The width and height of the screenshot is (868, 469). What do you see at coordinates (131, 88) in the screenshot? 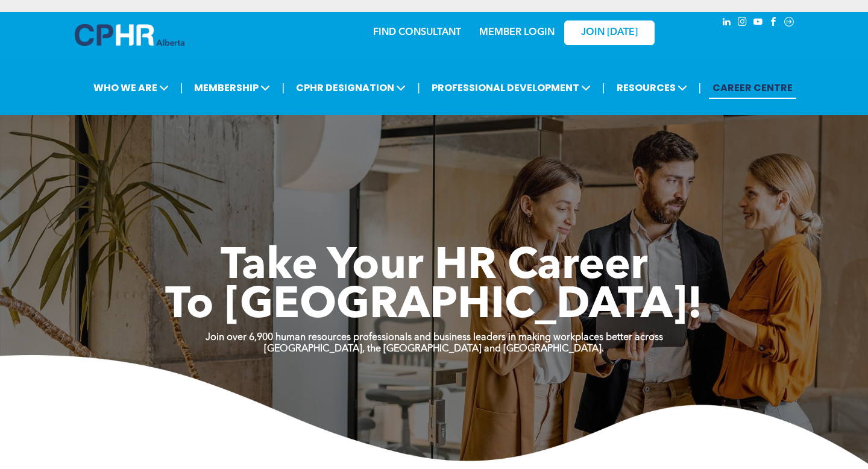
I see `span: WHO WE ARE` at bounding box center [131, 88].